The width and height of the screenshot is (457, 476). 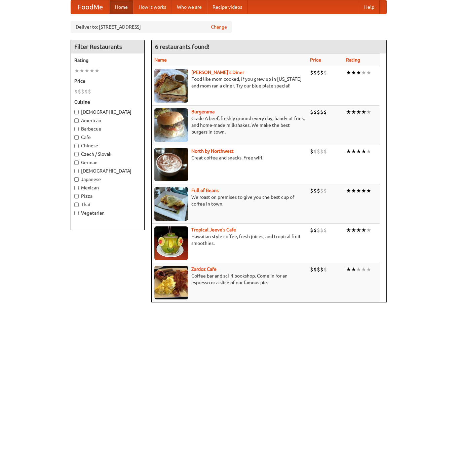 I want to click on input: Japanese, so click(x=76, y=179).